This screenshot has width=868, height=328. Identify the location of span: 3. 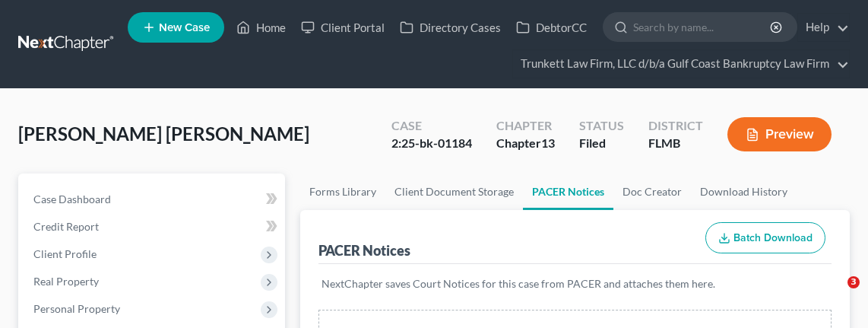
(854, 282).